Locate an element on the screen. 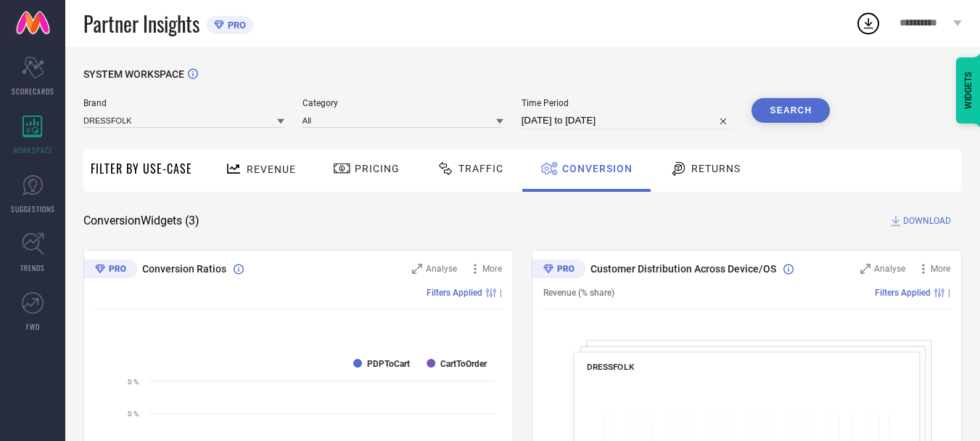 The width and height of the screenshot is (980, 441). input: Select time period is located at coordinates (628, 120).